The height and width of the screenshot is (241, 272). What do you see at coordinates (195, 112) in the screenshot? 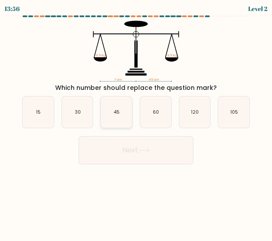
I see `text: 120` at bounding box center [195, 112].